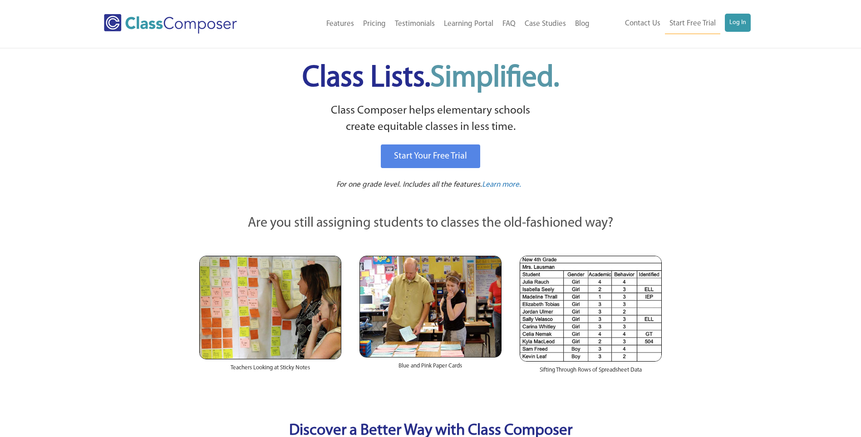  What do you see at coordinates (430, 156) in the screenshot?
I see `span: Start Your Free Trial` at bounding box center [430, 156].